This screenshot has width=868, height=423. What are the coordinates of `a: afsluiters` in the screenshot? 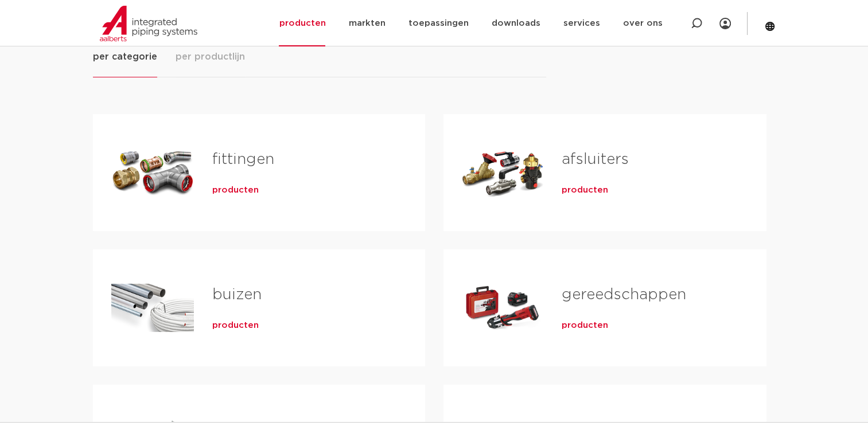 It's located at (596, 159).